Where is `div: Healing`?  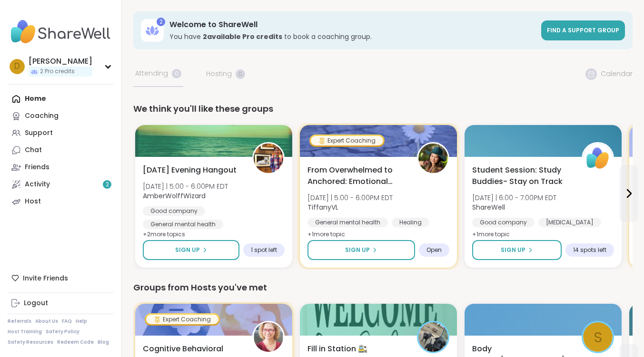 div: Healing is located at coordinates (410, 223).